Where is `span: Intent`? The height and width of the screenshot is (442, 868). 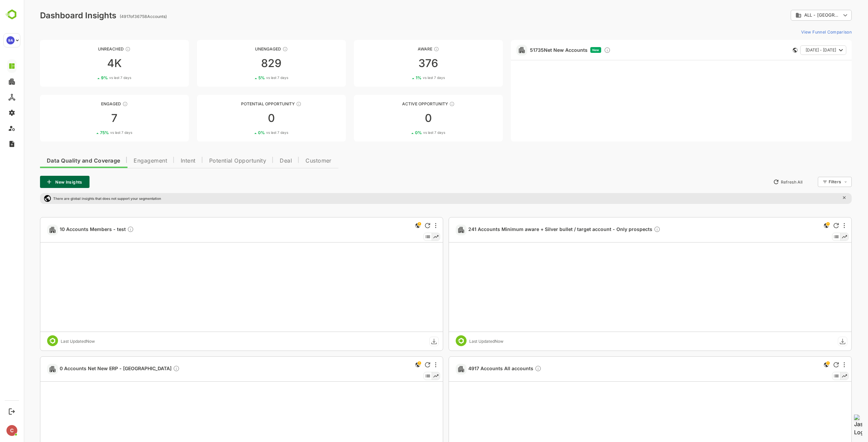
span: Intent is located at coordinates (165, 161).